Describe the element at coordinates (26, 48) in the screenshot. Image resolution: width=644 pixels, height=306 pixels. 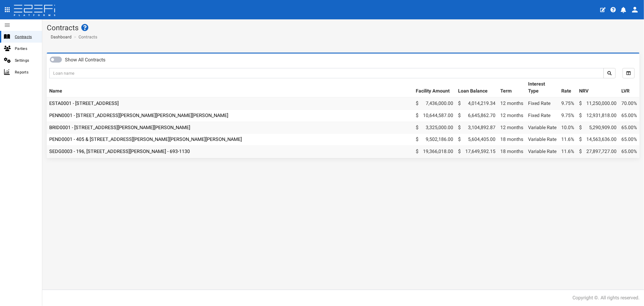
I see `span: Parties` at that location.